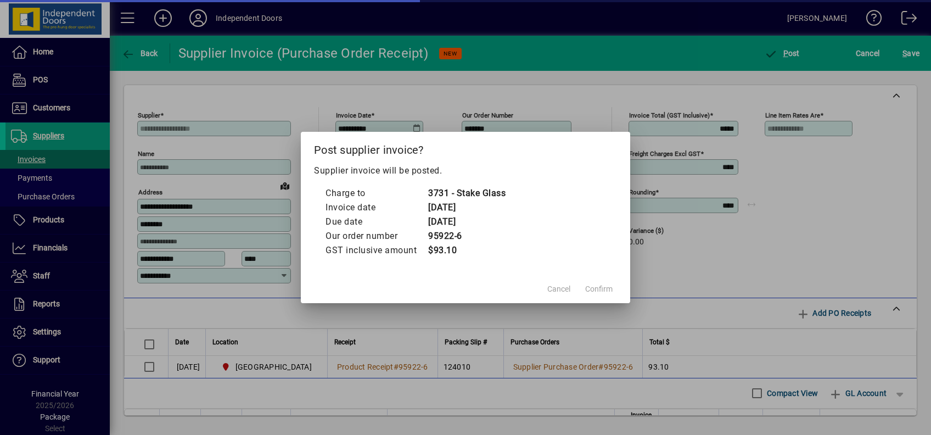 The width and height of the screenshot is (931, 435). What do you see at coordinates (376, 250) in the screenshot?
I see `td: GST inclusive amount` at bounding box center [376, 250].